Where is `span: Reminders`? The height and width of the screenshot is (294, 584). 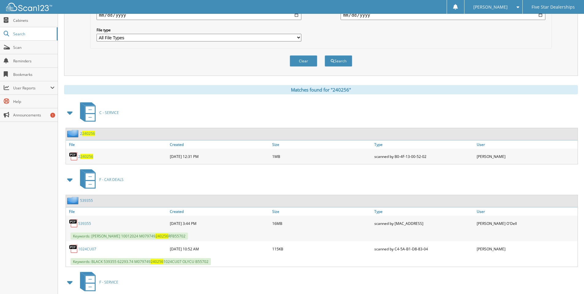 span: Reminders is located at coordinates (34, 61).